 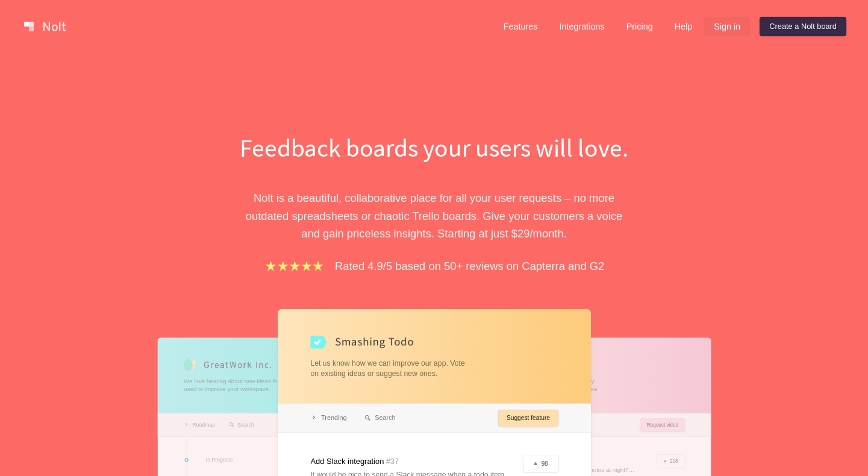 What do you see at coordinates (521, 27) in the screenshot?
I see `a: Features` at bounding box center [521, 27].